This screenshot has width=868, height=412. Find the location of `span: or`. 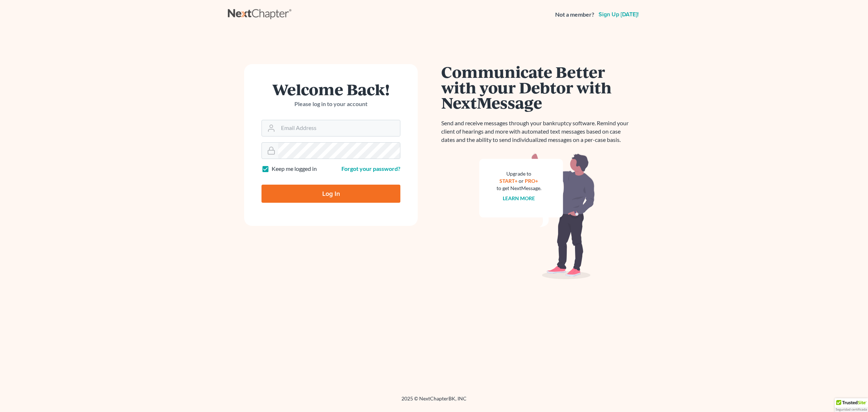

span: or is located at coordinates (521, 181).